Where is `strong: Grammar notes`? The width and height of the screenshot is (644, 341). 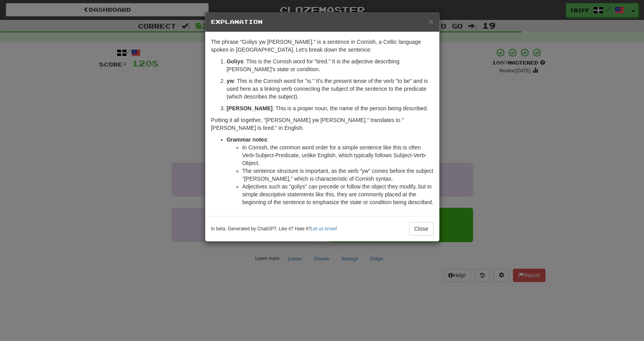
strong: Grammar notes is located at coordinates (247, 140).